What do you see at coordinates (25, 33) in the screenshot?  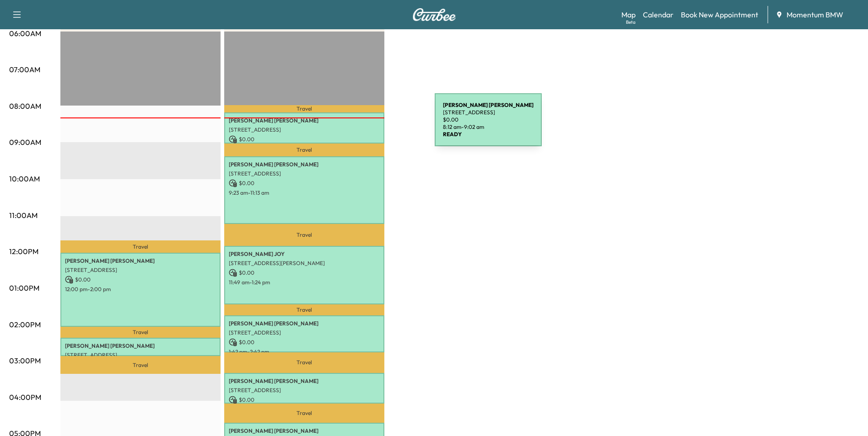 I see `p: 06:00AM` at bounding box center [25, 33].